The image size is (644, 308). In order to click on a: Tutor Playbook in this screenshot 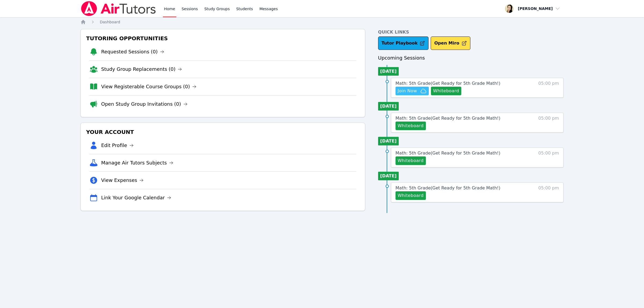, I will do `click(404, 43)`.